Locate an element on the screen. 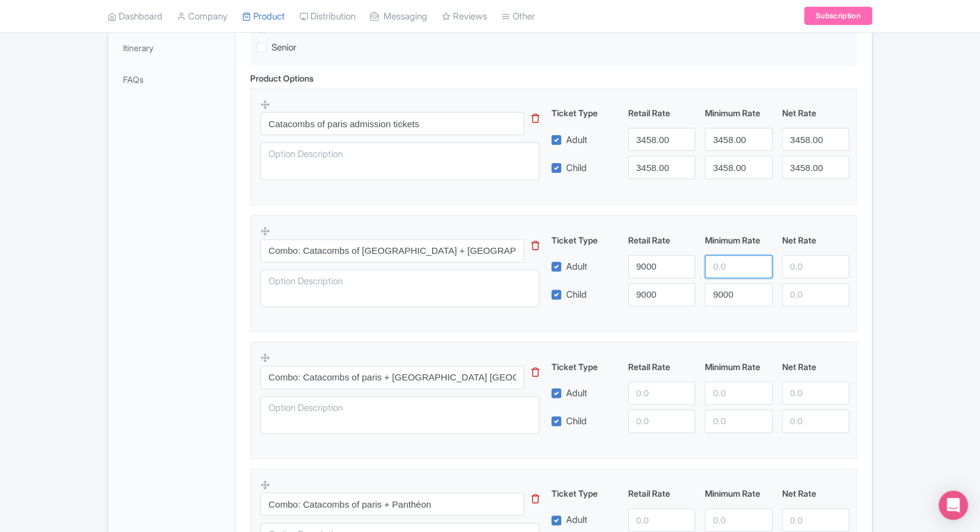  div: Open Intercom Messenger is located at coordinates (954, 505).